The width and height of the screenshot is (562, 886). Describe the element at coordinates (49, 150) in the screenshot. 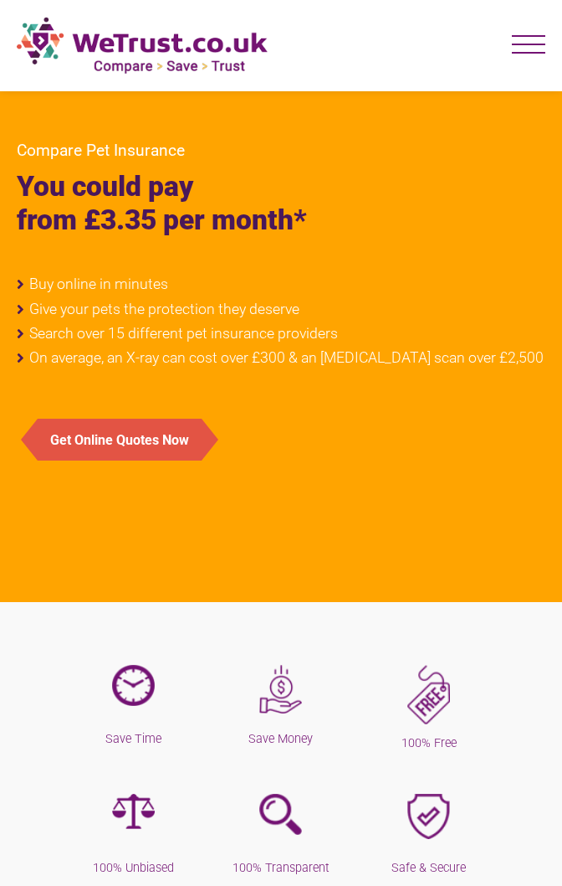

I see `span: Compare` at that location.